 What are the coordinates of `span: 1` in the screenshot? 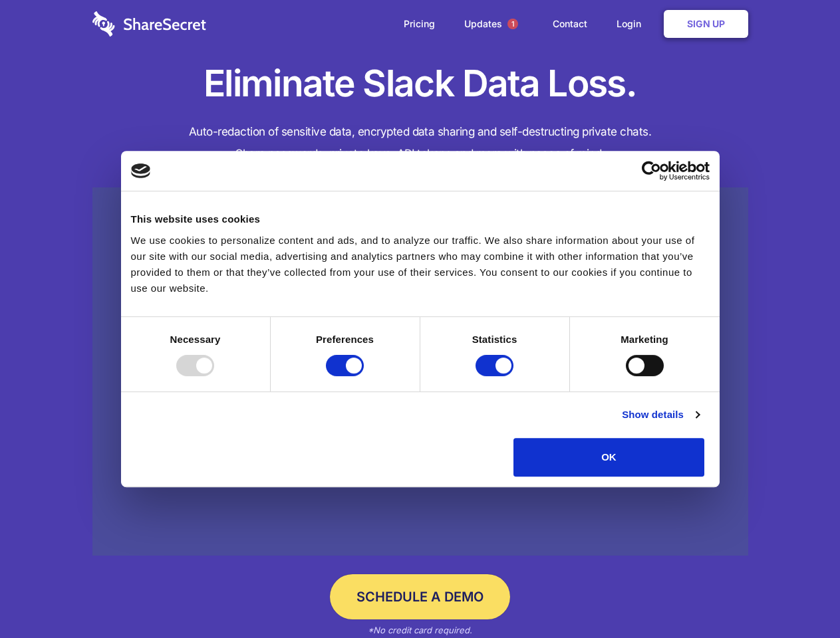 It's located at (513, 24).